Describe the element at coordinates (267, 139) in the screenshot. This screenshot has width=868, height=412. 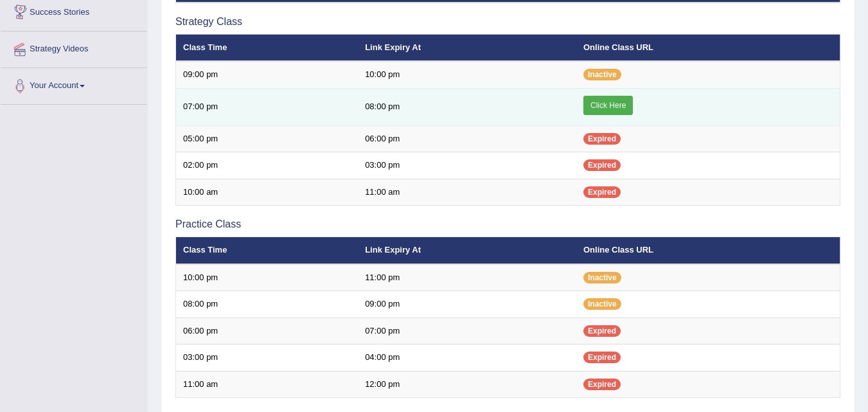
I see `td: 05:00 pm` at that location.